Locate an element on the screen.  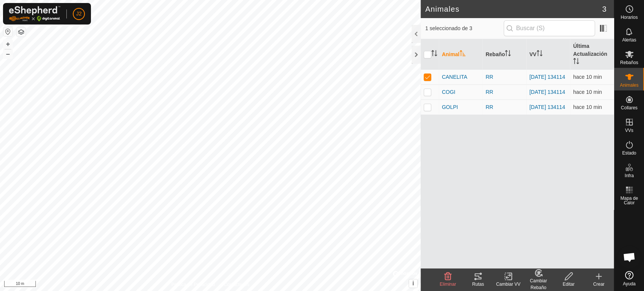
div: Crear is located at coordinates (599, 284).